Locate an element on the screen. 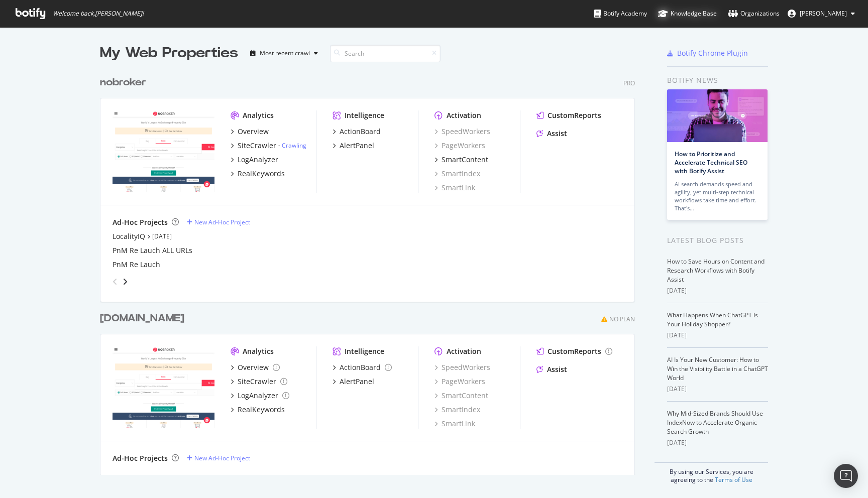 The image size is (868, 498). a: What Happens When ChatGPT Is Your Holiday Shopper? is located at coordinates (712, 319).